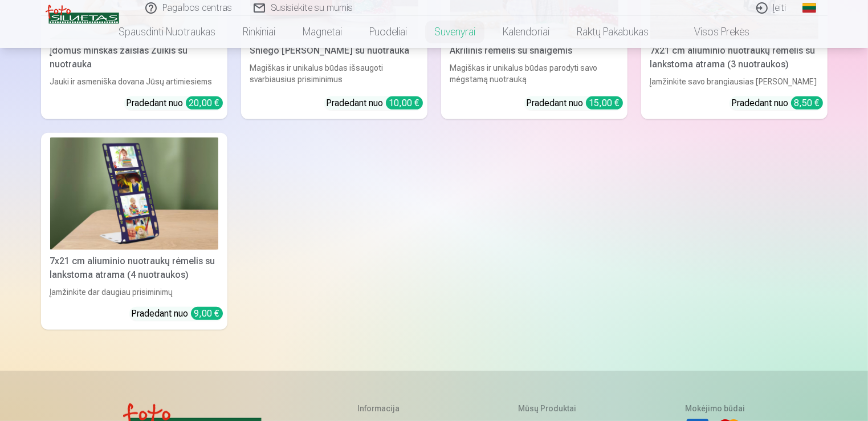 This screenshot has width=868, height=421. I want to click on div: Akrilinis rėmelis su snaigėmis, so click(534, 51).